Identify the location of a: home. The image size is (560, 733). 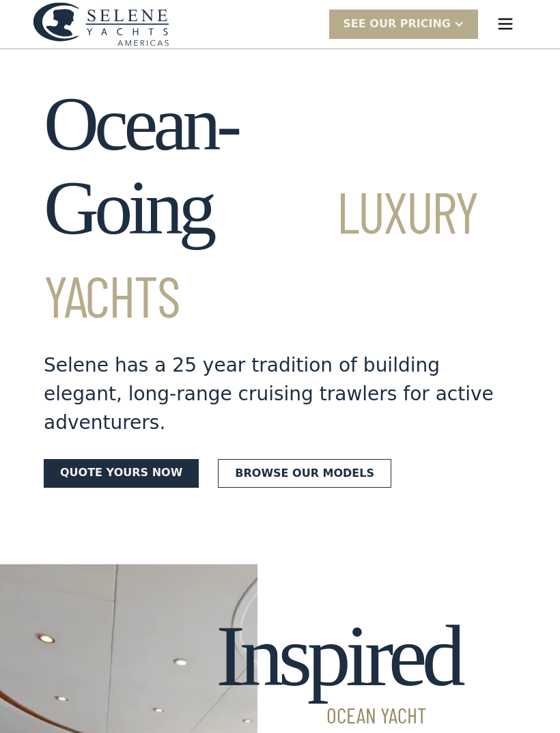
(101, 24).